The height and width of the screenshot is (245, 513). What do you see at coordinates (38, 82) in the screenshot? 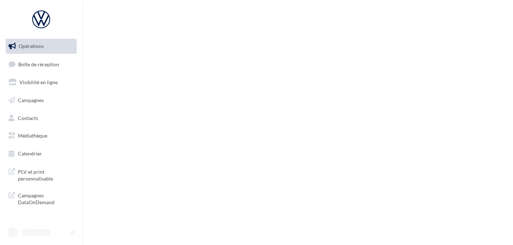
I see `span: Visibilité en ligne` at bounding box center [38, 82].